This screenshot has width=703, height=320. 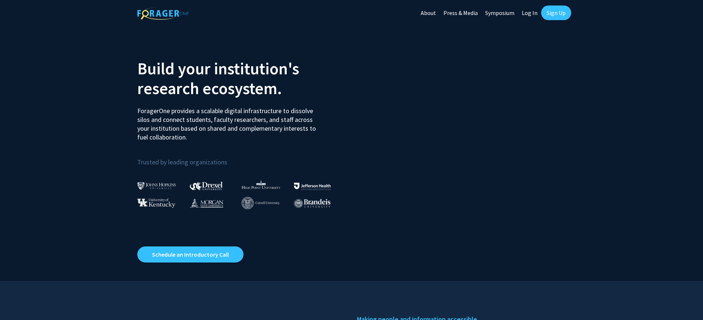 I want to click on img: University of Kentucky, so click(x=156, y=203).